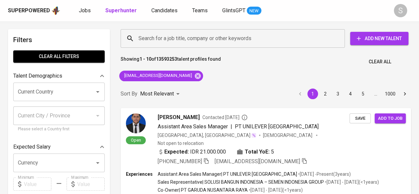  I want to click on p: Co-Owner | PT GARUDA NUSANTARA RAYA, so click(203, 190).